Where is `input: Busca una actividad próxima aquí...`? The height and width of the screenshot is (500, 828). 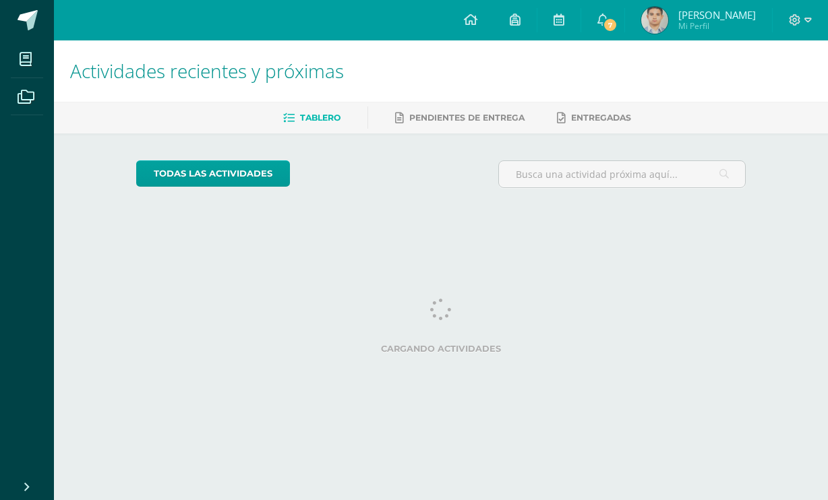
input: Busca una actividad próxima aquí... is located at coordinates (622, 174).